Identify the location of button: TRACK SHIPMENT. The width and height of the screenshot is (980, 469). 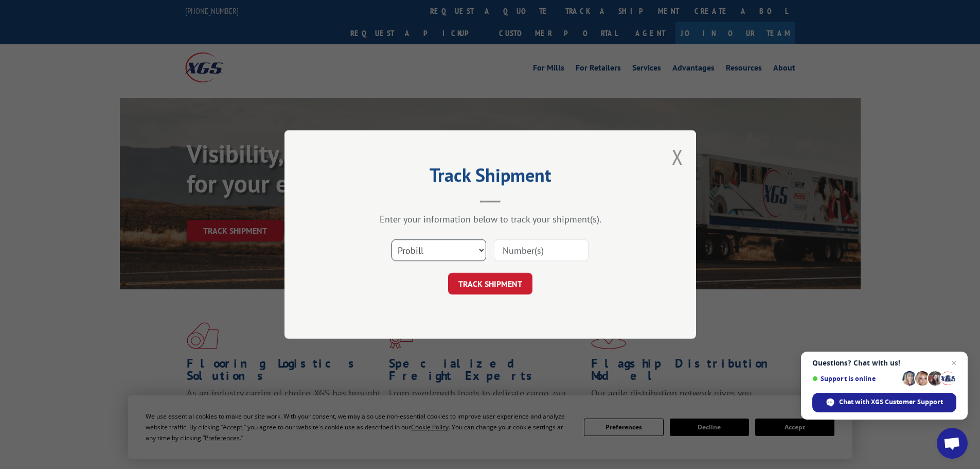
(491, 284).